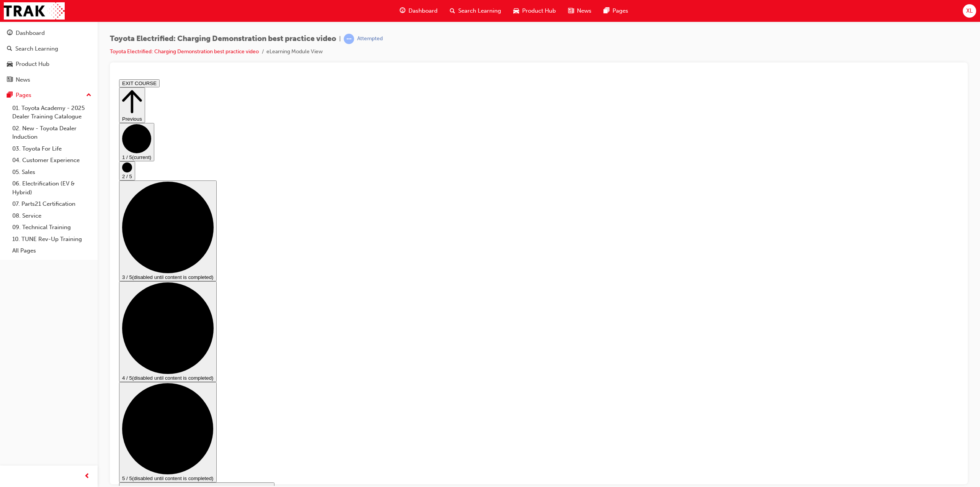 The width and height of the screenshot is (980, 487). Describe the element at coordinates (52, 160) in the screenshot. I see `a: 04. Customer Experience` at that location.